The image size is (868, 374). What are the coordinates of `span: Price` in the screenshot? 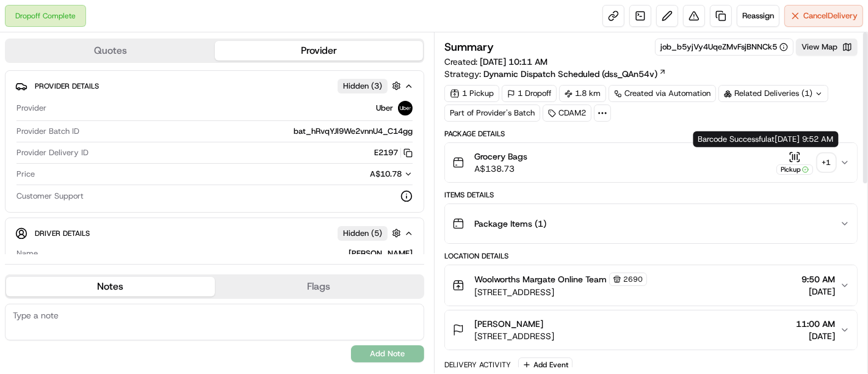 It's located at (26, 174).